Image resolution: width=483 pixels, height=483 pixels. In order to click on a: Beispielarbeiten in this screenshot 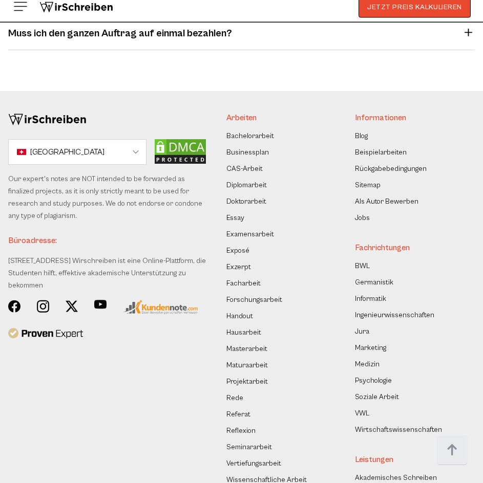, I will do `click(380, 152)`.